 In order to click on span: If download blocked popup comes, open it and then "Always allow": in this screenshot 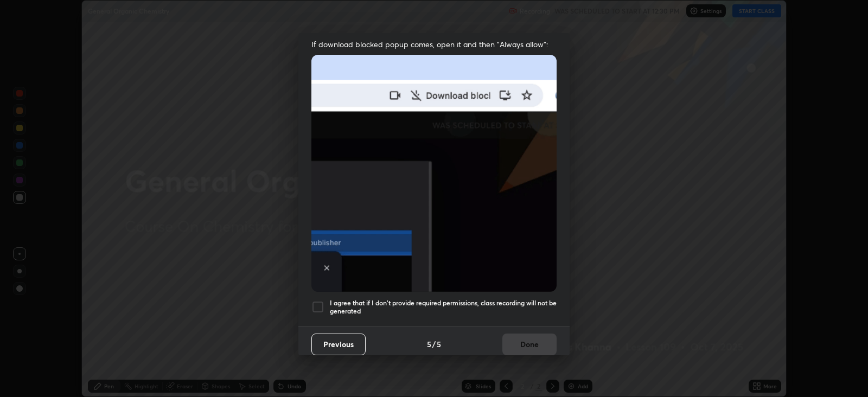, I will do `click(434, 44)`.